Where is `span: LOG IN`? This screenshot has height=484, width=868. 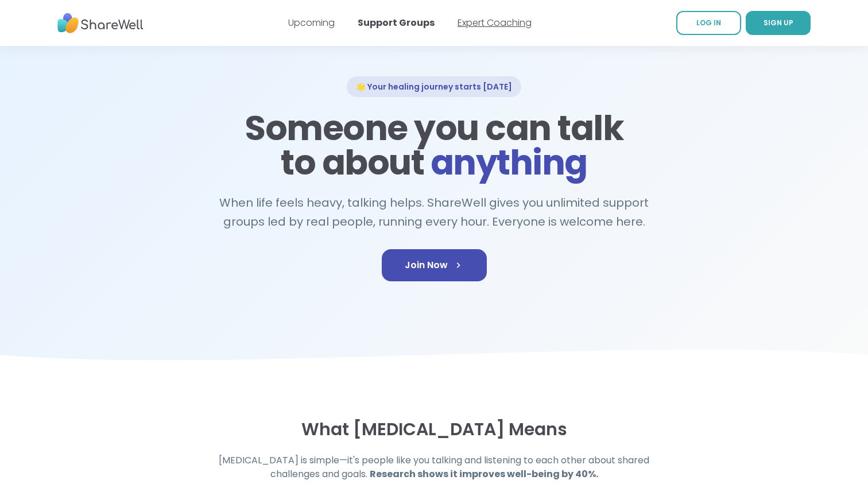 span: LOG IN is located at coordinates (708, 22).